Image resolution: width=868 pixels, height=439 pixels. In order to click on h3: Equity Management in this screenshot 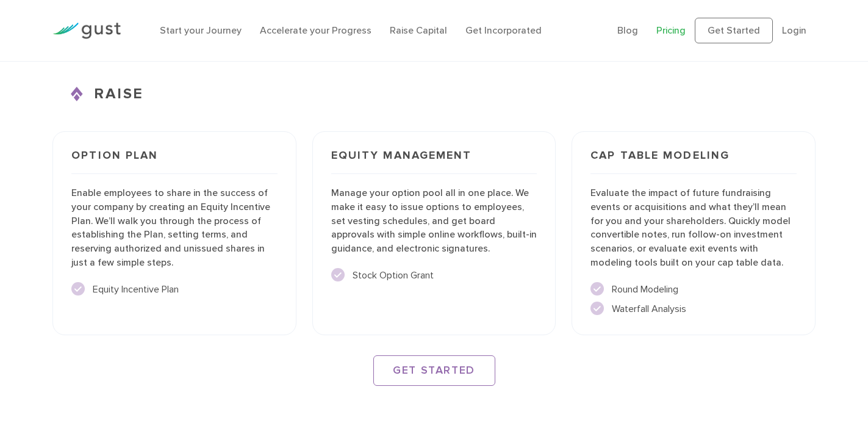, I will do `click(434, 162)`.